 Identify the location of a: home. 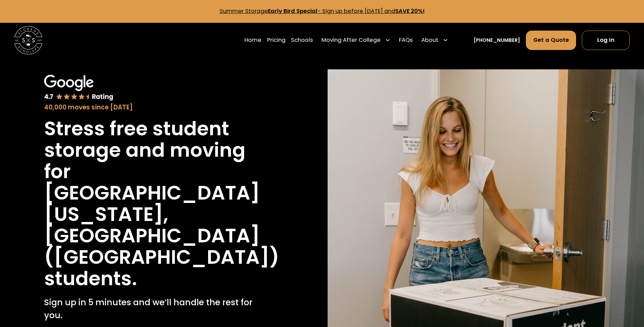
(28, 40).